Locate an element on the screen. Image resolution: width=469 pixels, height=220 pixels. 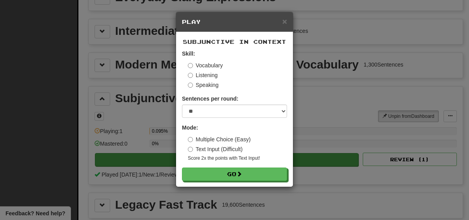
label: Sentences per round: is located at coordinates (210, 99).